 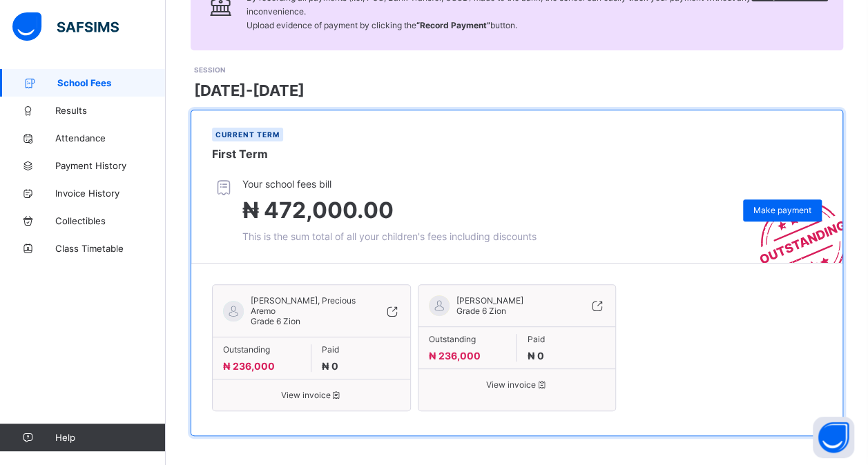 What do you see at coordinates (453, 25) in the screenshot?
I see `b: “Record Payment”` at bounding box center [453, 25].